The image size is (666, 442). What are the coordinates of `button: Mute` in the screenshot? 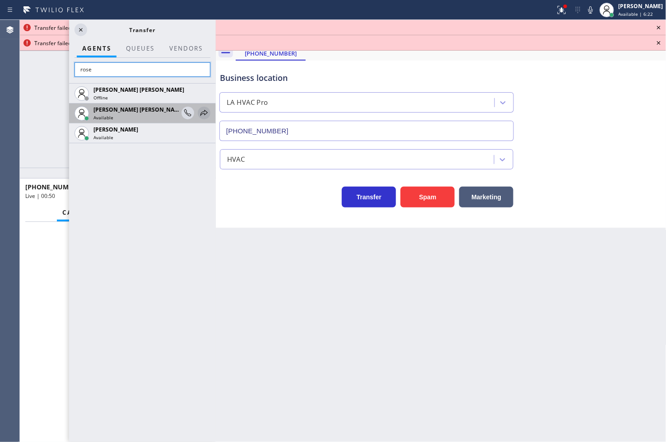 It's located at (591, 10).